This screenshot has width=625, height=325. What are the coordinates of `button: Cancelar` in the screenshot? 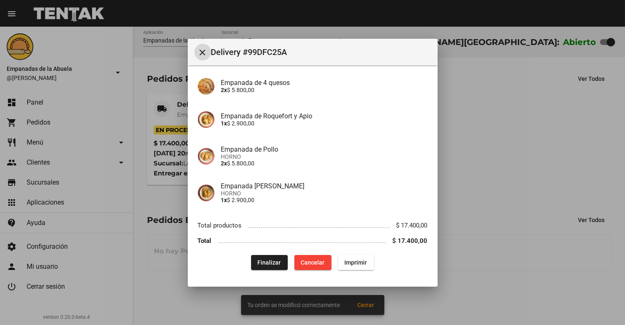 It's located at (313, 262).